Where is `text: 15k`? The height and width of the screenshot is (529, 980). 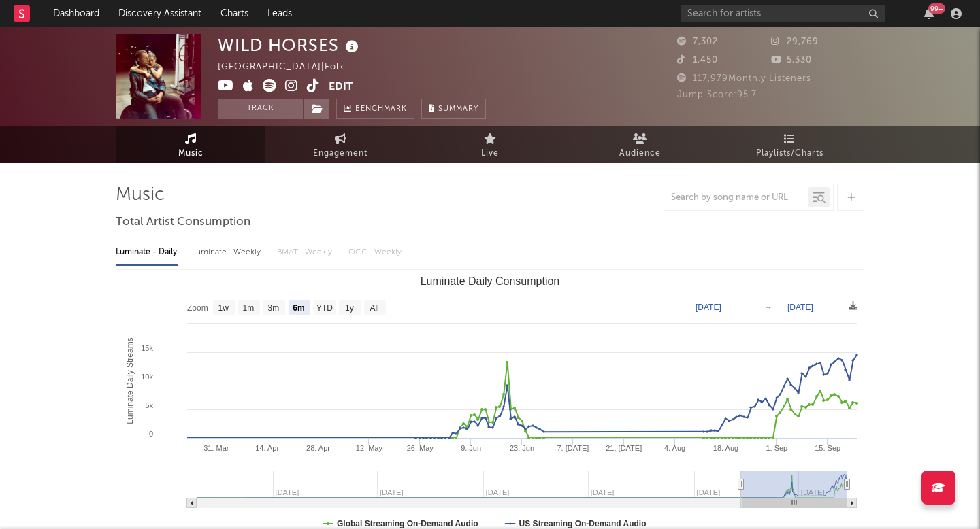 text: 15k is located at coordinates (147, 348).